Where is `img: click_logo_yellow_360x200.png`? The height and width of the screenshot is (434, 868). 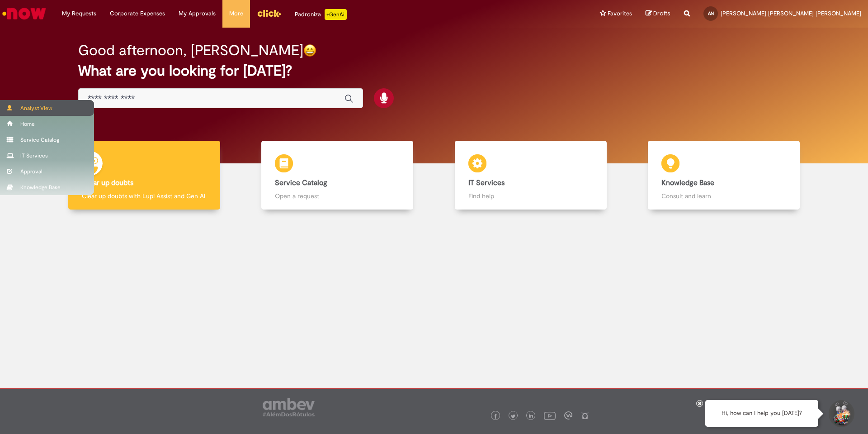
img: click_logo_yellow_360x200.png is located at coordinates (269, 13).